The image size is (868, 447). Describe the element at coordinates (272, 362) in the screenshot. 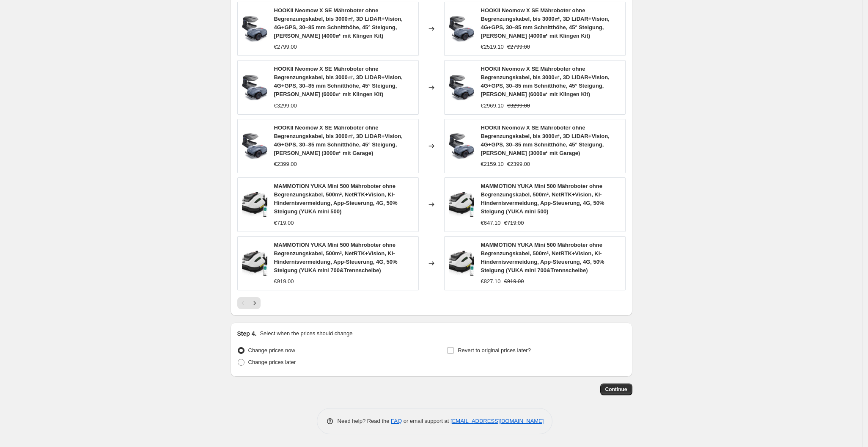

I see `span: Change prices later` at that location.